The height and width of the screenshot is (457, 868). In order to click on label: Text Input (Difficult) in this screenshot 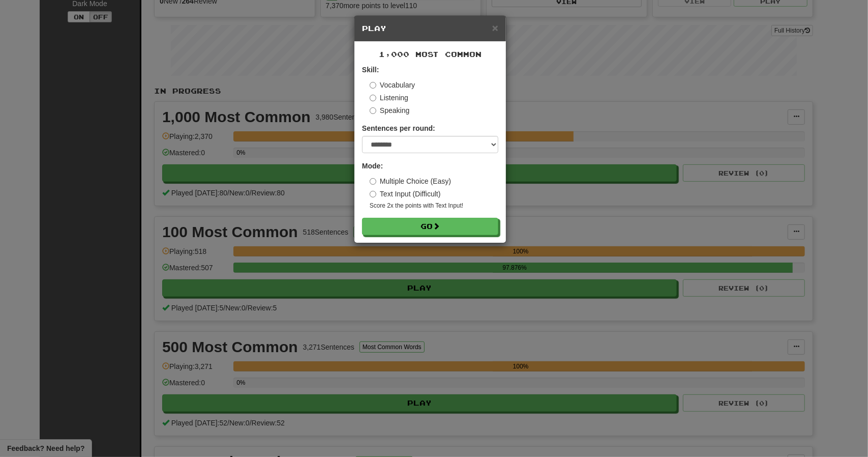, I will do `click(405, 194)`.